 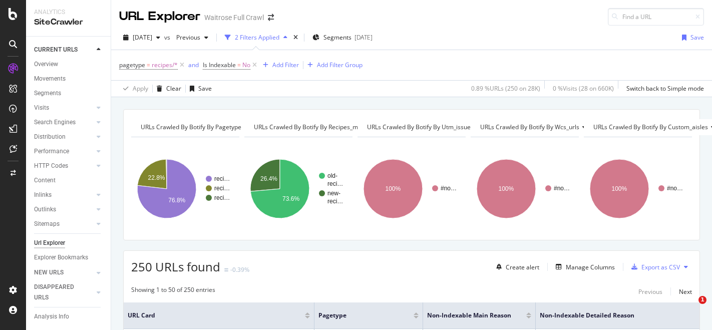 I want to click on a: Distribution, so click(x=64, y=137).